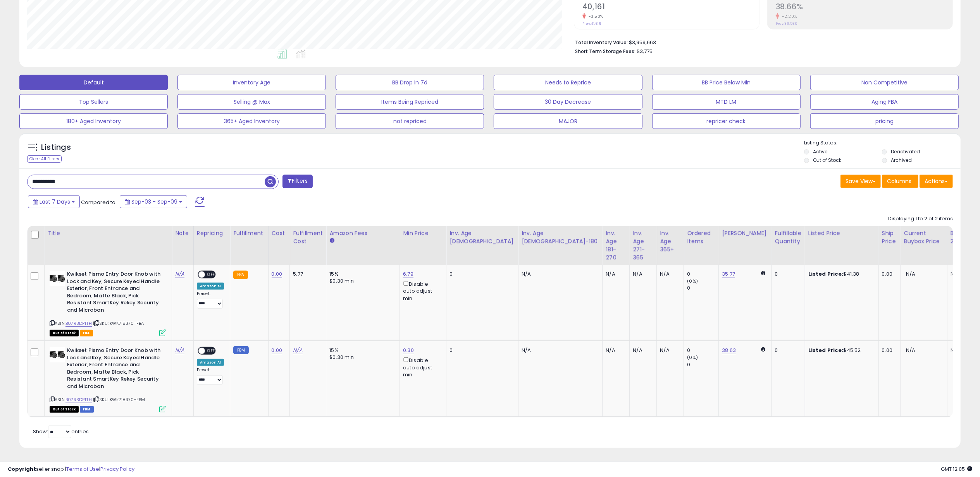  What do you see at coordinates (252, 102) in the screenshot?
I see `button: Selling @ Max` at bounding box center [252, 102].